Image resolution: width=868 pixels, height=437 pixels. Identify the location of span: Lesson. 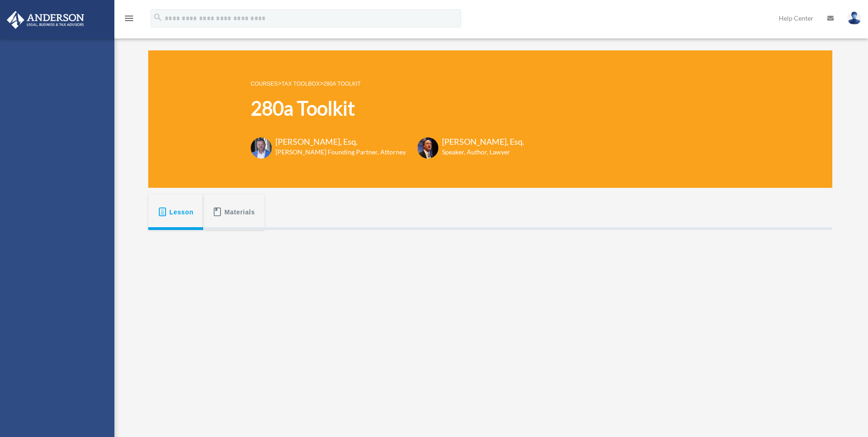
(181, 212).